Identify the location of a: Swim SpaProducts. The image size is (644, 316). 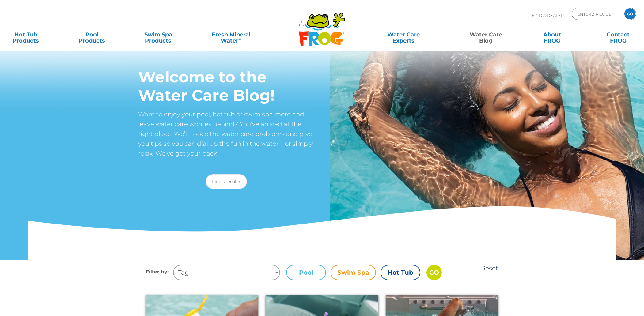
(158, 35).